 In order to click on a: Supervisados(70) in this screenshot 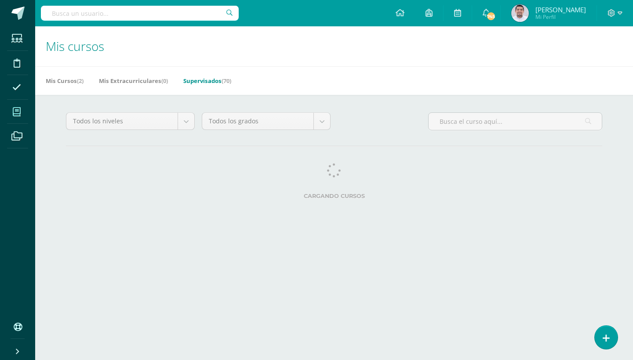, I will do `click(207, 81)`.